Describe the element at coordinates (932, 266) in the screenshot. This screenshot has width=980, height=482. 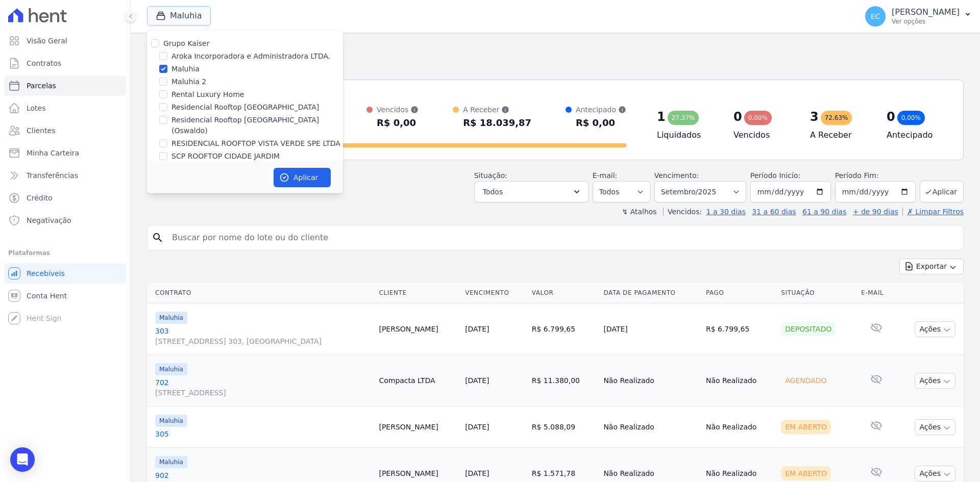
I see `button: Exportar` at that location.